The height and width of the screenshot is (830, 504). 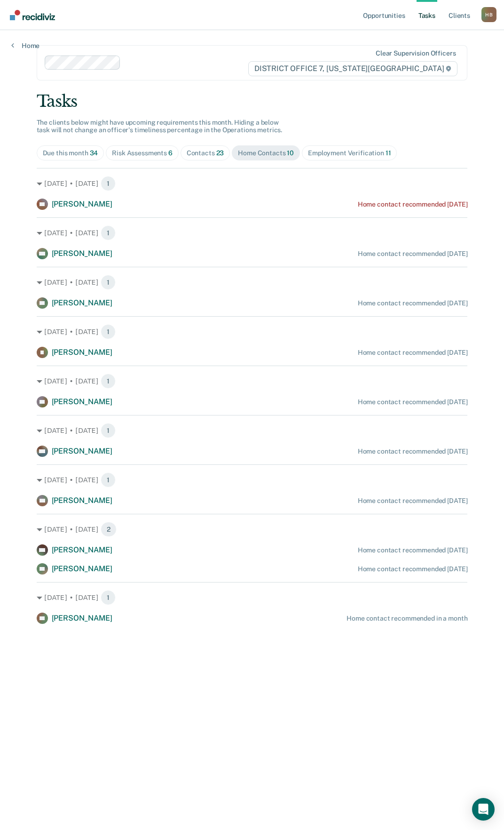 What do you see at coordinates (252, 101) in the screenshot?
I see `div: Tasks` at bounding box center [252, 101].